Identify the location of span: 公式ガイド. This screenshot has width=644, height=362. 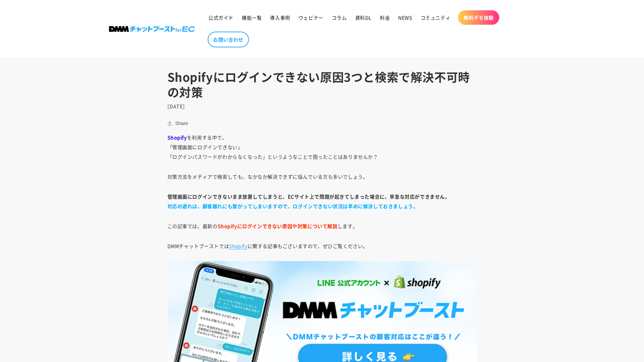
(221, 18).